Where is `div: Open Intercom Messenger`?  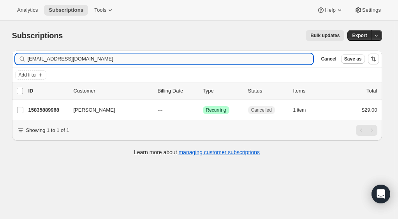
div: Open Intercom Messenger is located at coordinates (381, 194).